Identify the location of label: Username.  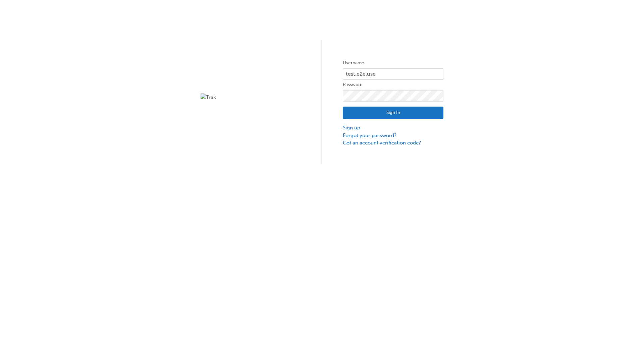
(393, 63).